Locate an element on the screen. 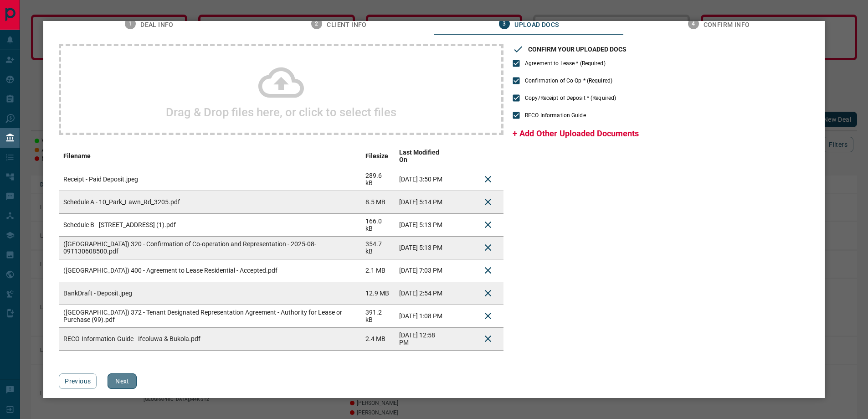 Image resolution: width=868 pixels, height=419 pixels. th: Last Modified On is located at coordinates (422, 156).